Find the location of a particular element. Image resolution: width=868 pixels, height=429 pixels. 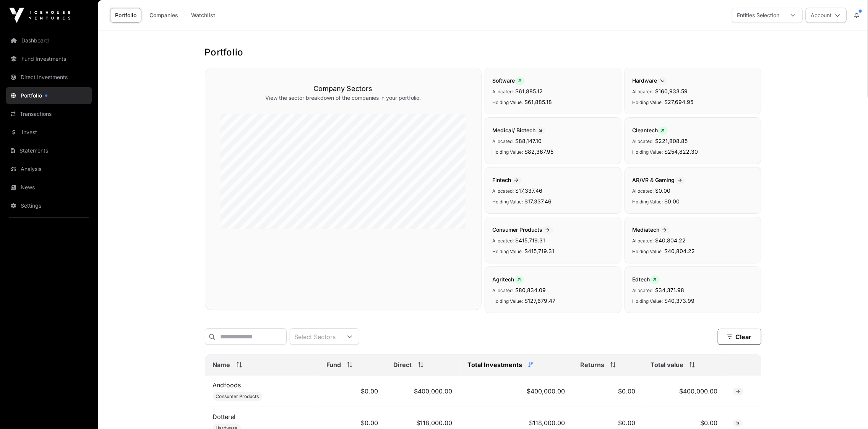

div: Select Sectors is located at coordinates (315, 337).